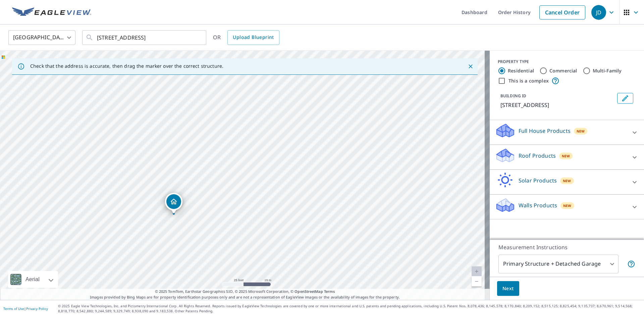 The image size is (644, 317). I want to click on div: PROPERTY TYPE, so click(567, 62).